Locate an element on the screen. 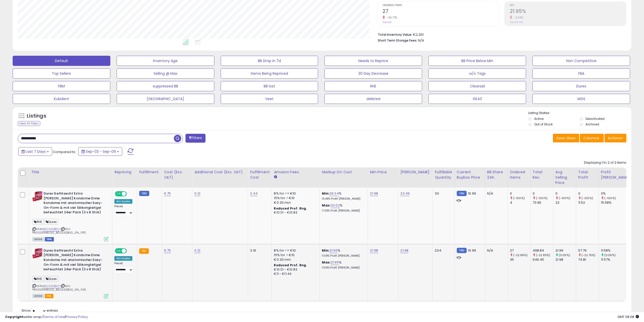  div: Displaying 1 to 2 of 2 items is located at coordinates (605, 163).